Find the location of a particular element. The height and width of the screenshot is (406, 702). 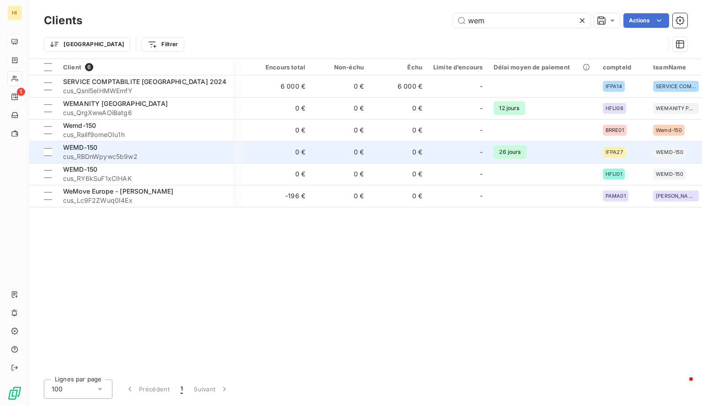

span: cus_Lc9F2ZWuq0I4Ex is located at coordinates (145, 201).